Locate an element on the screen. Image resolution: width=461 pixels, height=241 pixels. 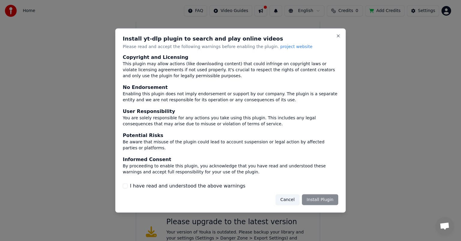
div: Copyright and Licensing is located at coordinates (231, 57).